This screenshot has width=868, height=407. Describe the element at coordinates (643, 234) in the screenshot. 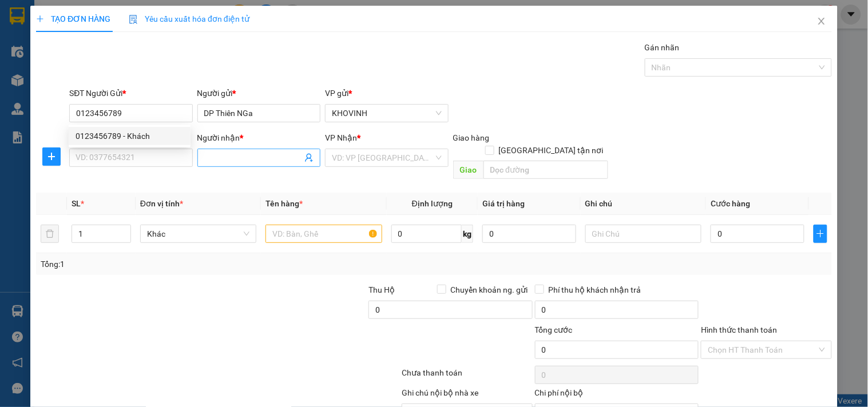

I see `input: Ghi Chú` at that location.